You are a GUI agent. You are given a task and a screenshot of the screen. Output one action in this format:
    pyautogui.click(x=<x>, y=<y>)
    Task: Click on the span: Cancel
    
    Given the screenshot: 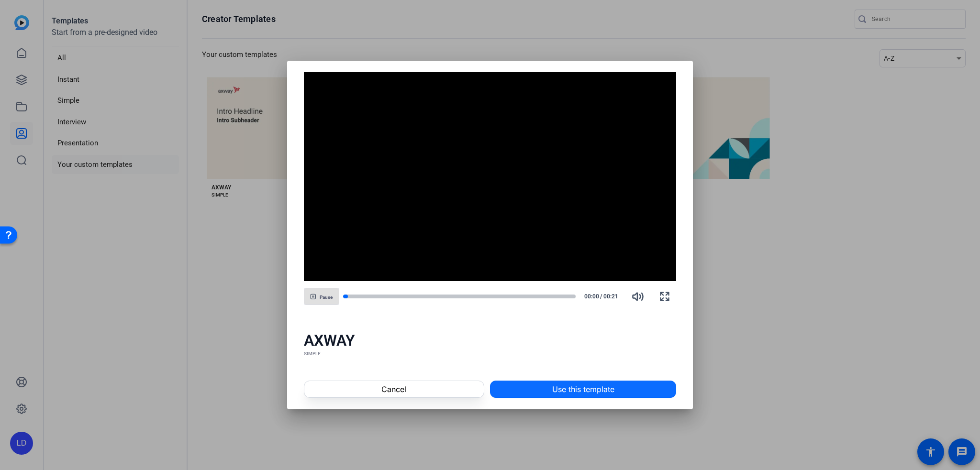 What is the action you would take?
    pyautogui.click(x=394, y=389)
    